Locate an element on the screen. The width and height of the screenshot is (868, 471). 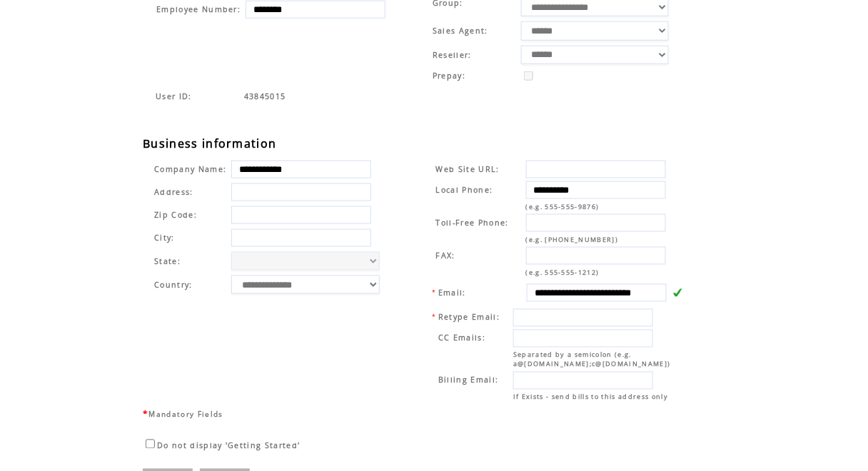
span: City: is located at coordinates (164, 238).